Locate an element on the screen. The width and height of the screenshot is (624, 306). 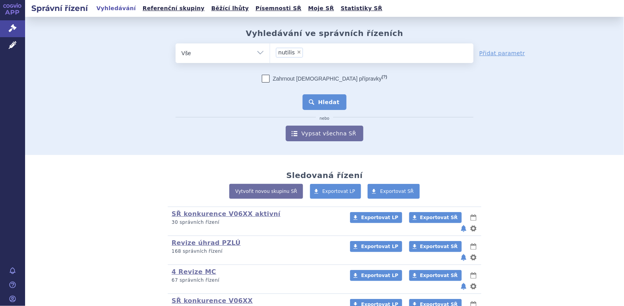
a: Vyhledávání is located at coordinates (116, 8).